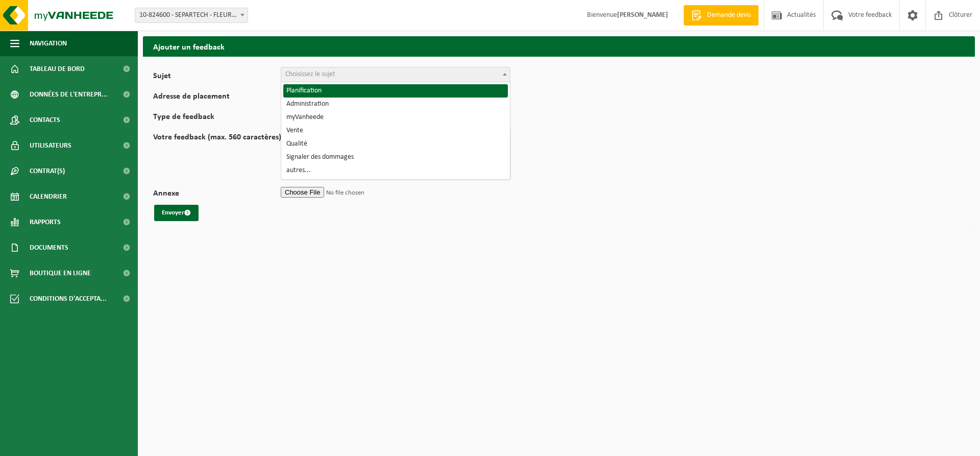  What do you see at coordinates (50, 145) in the screenshot?
I see `span: Utilisateurs` at bounding box center [50, 145].